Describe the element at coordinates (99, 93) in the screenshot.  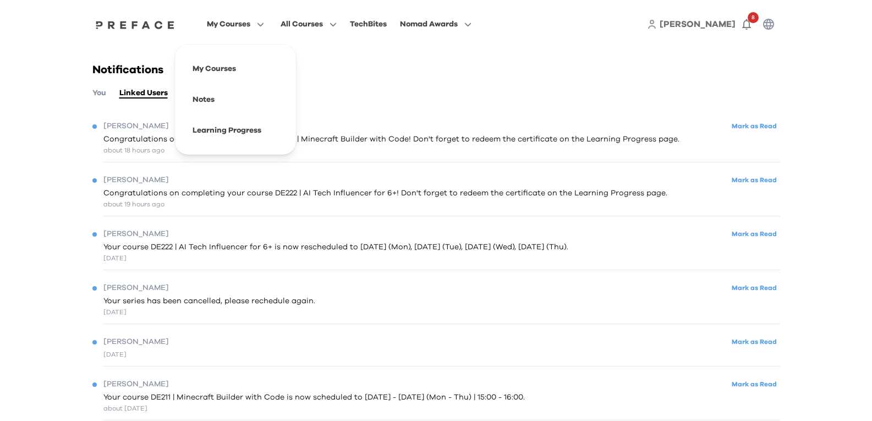
I see `button: You` at that location.